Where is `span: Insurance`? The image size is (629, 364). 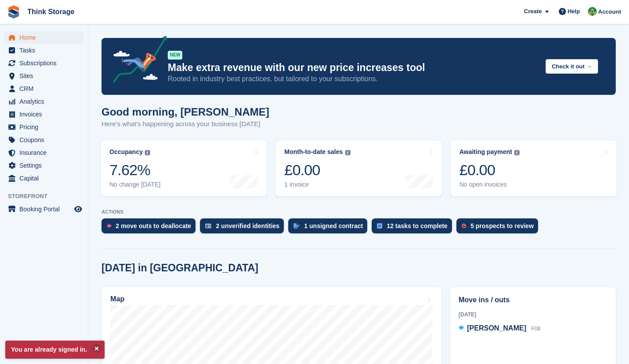
span: Insurance is located at coordinates (46, 153).